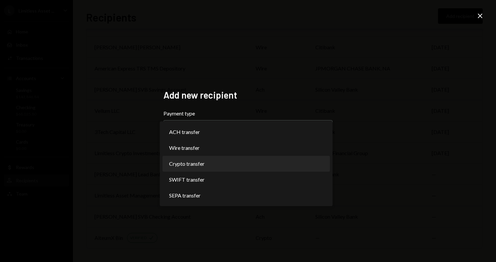  Describe the element at coordinates (186, 164) in the screenshot. I see `span: Crypto transfer` at that location.